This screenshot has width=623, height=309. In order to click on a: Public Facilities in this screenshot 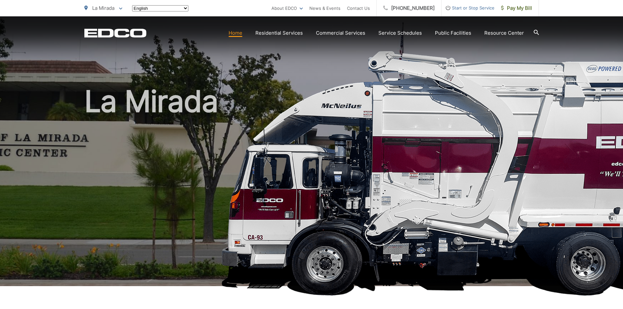, I will do `click(453, 33)`.